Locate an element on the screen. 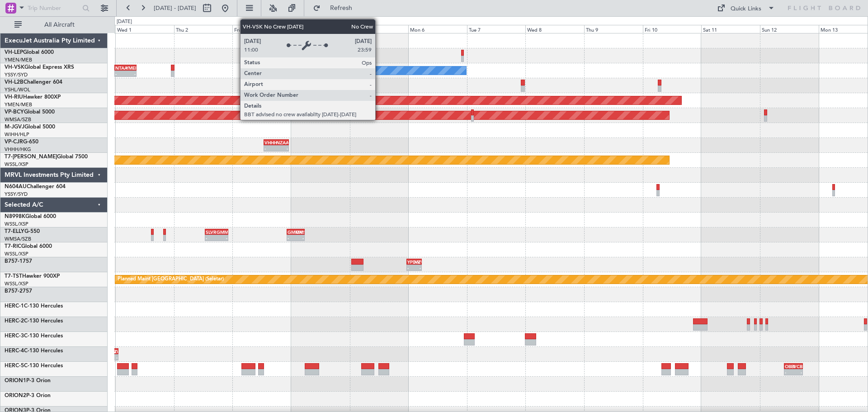 This screenshot has height=412, width=868. div: OBBI is located at coordinates (789, 366).